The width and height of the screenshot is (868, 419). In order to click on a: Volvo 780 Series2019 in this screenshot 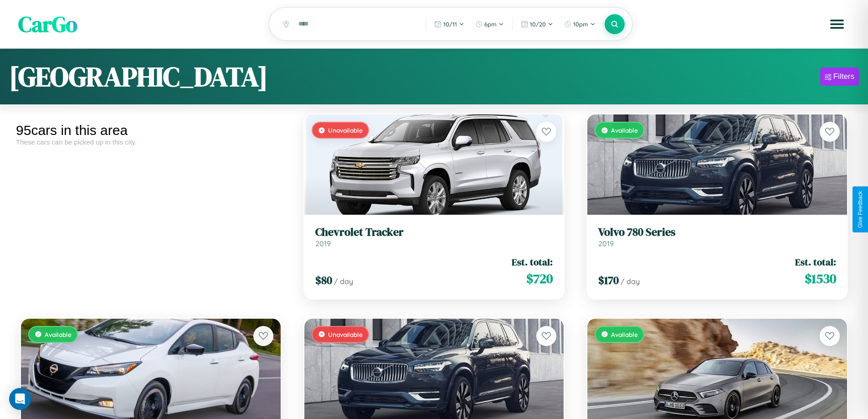, I will do `click(717, 236)`.